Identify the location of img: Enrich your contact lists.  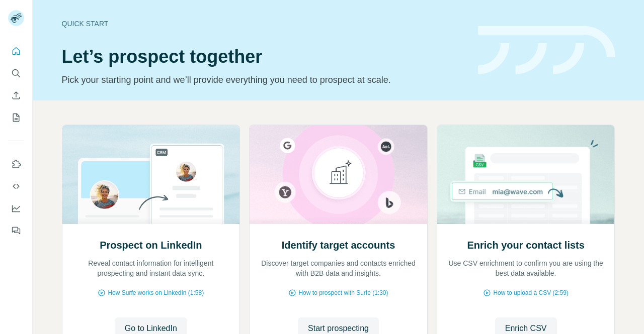
(526, 175).